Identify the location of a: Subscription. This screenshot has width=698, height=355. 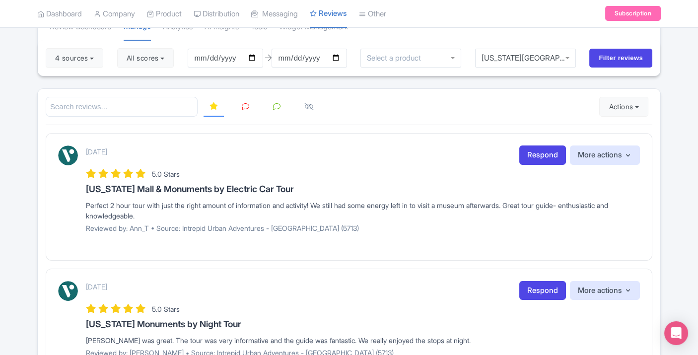
(633, 14).